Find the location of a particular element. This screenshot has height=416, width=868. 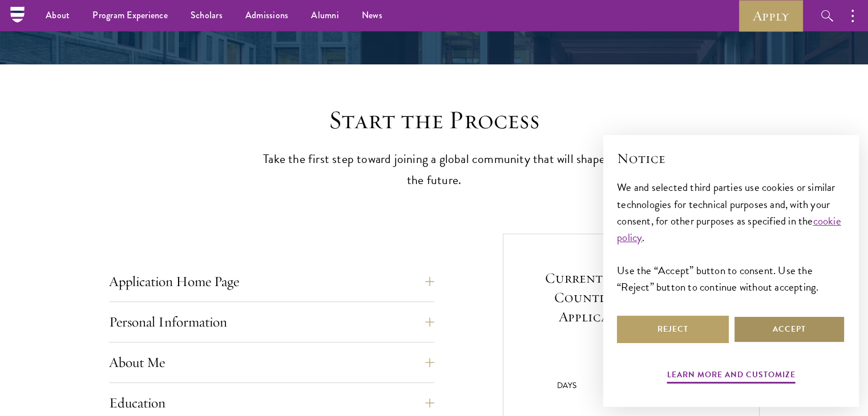

button: Personal Information is located at coordinates (272, 322).